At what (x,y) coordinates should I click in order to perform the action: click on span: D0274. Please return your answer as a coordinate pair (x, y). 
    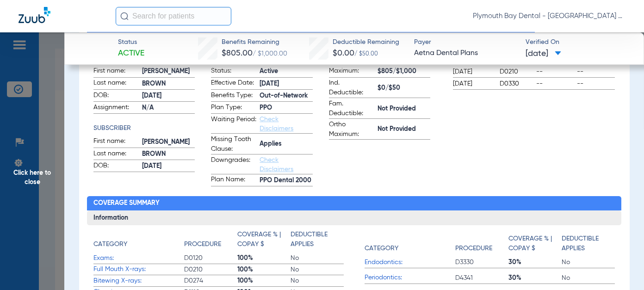
    Looking at the image, I should click on (211, 280).